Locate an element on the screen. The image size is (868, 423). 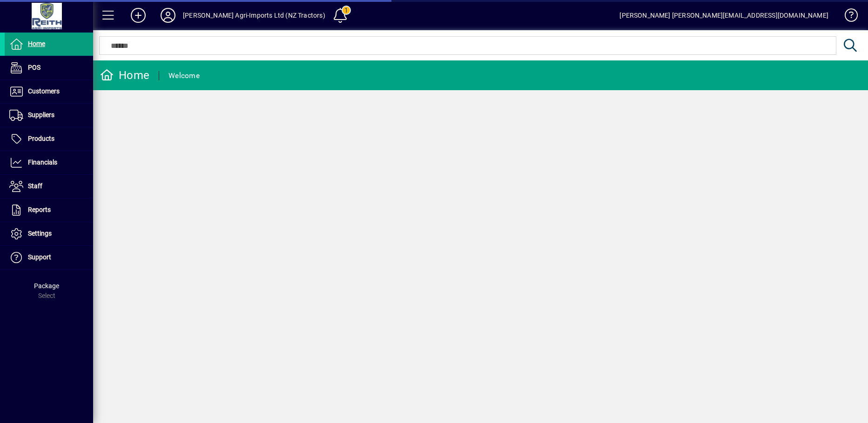
a: Settings is located at coordinates (49, 234).